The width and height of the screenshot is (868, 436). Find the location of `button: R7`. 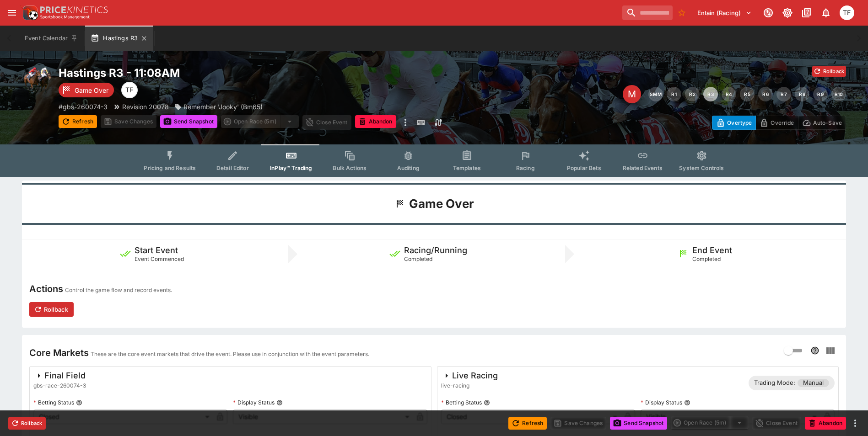

button: R7 is located at coordinates (784, 94).